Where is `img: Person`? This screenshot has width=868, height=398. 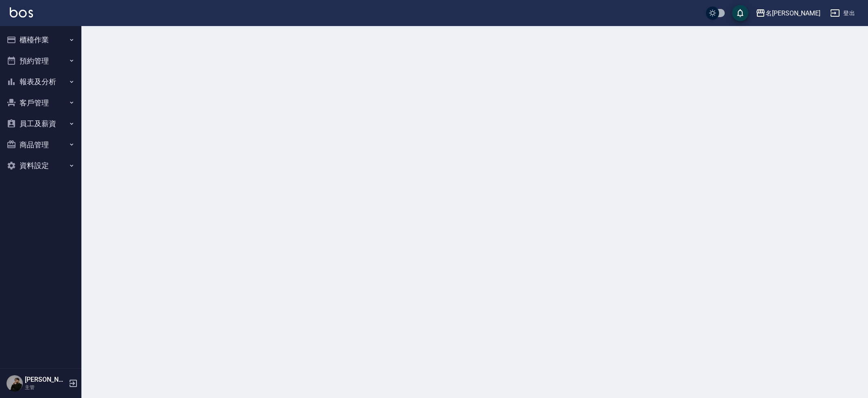
img: Person is located at coordinates (15, 383).